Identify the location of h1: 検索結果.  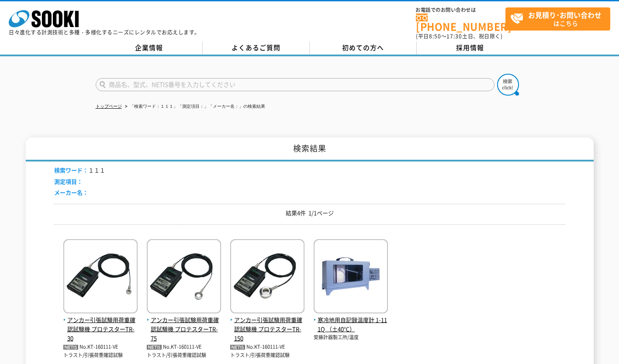
(310, 150).